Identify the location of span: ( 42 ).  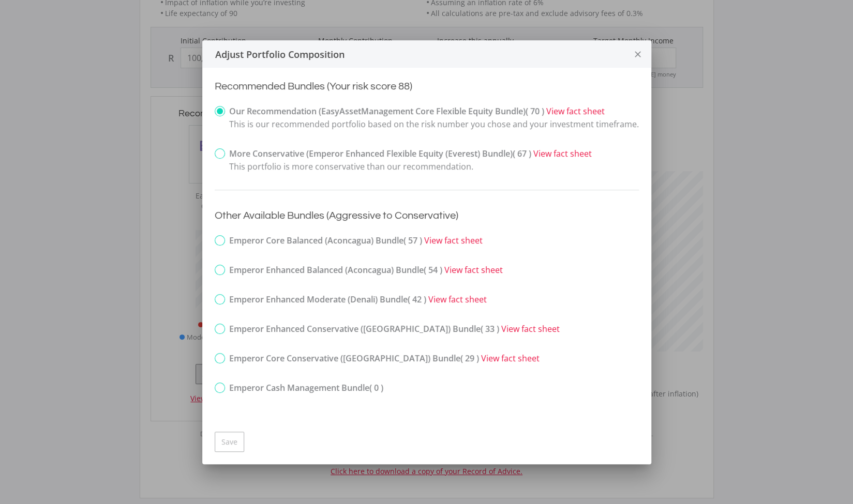
(417, 299).